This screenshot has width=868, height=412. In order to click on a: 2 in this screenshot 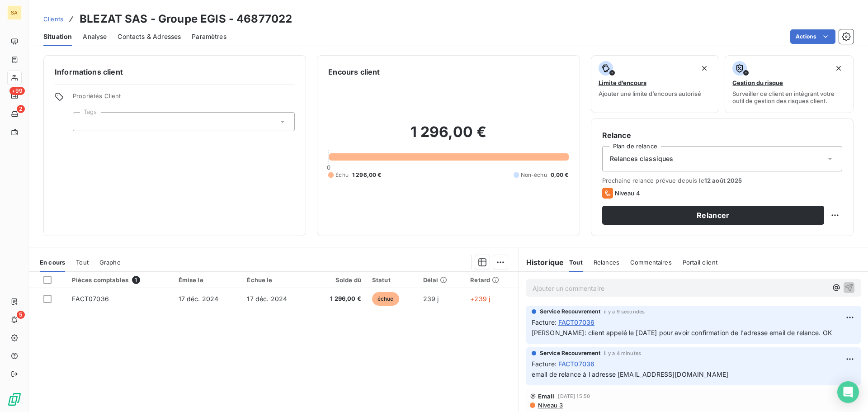, I will do `click(14, 114)`.